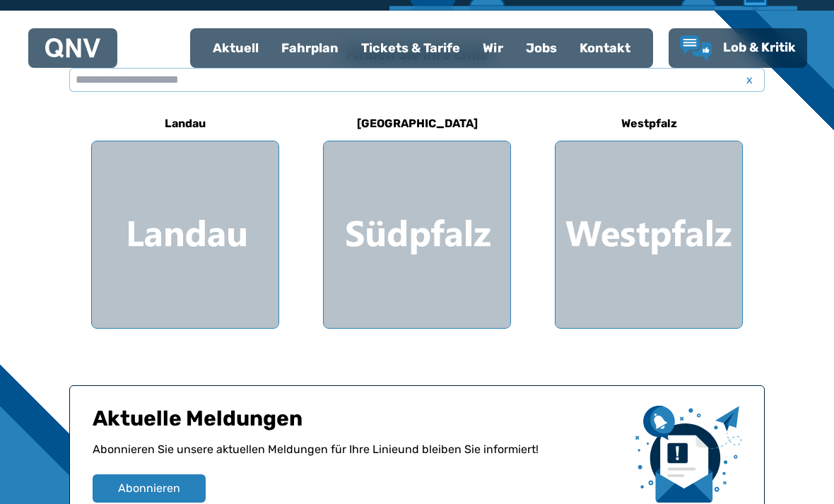 This screenshot has width=834, height=504. What do you see at coordinates (236, 48) in the screenshot?
I see `a: Aktuell` at bounding box center [236, 48].